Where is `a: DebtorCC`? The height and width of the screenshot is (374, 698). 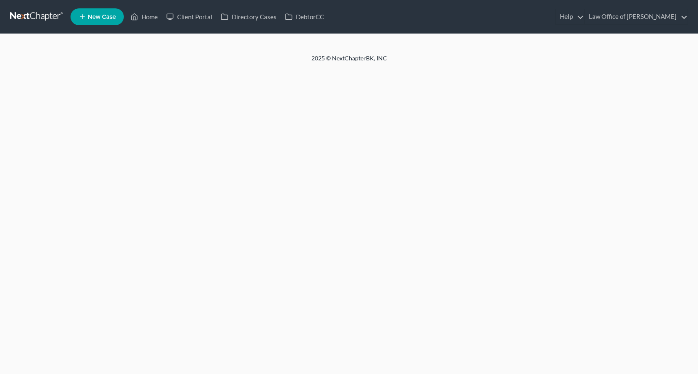 a: DebtorCC is located at coordinates (304, 17).